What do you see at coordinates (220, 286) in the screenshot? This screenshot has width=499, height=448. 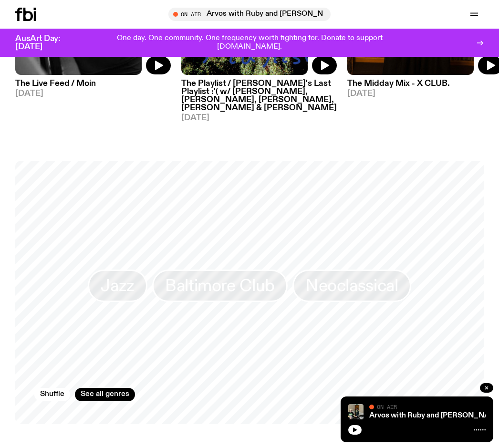 I see `a: Baltimore Club` at bounding box center [220, 286].